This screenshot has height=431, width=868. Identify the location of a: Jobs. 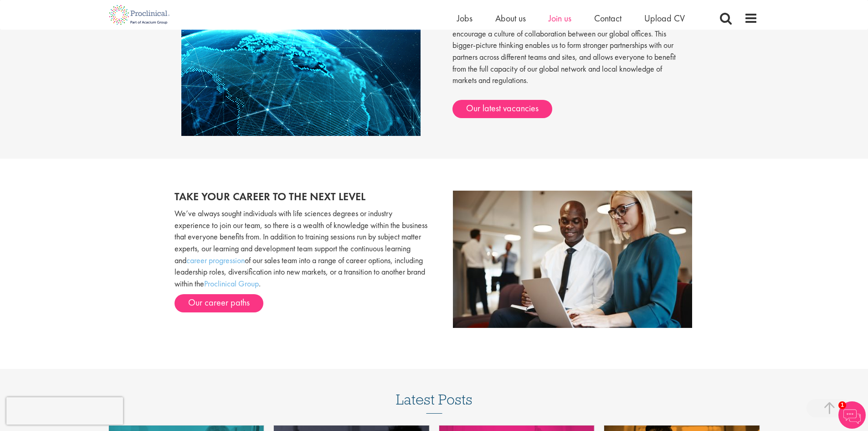
(465, 18).